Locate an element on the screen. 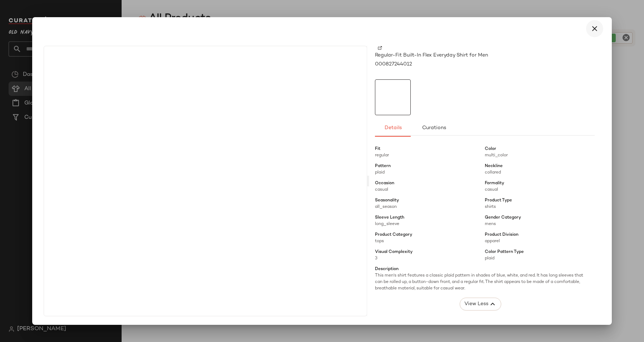 Image resolution: width=644 pixels, height=342 pixels. span: Gender Category is located at coordinates (502, 218).